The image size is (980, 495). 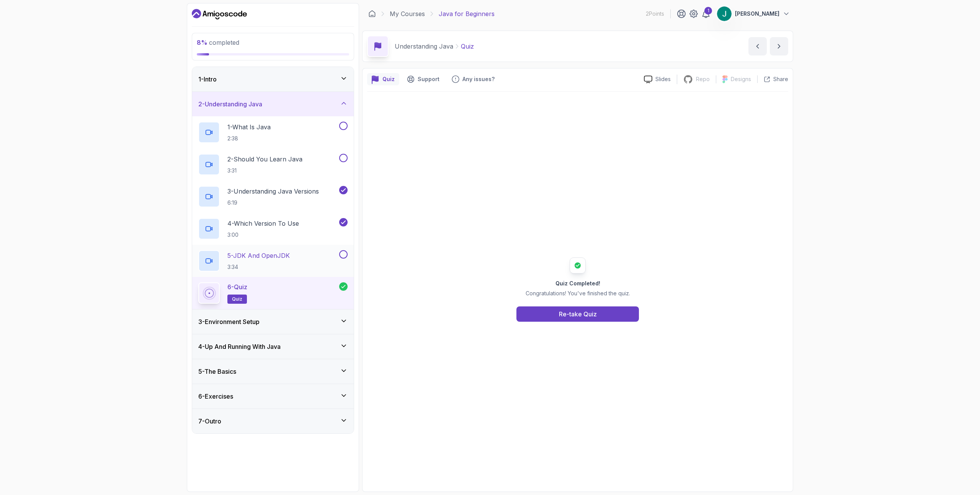 I want to click on button: 5-JDK And OpenJDK3:34, so click(x=273, y=261).